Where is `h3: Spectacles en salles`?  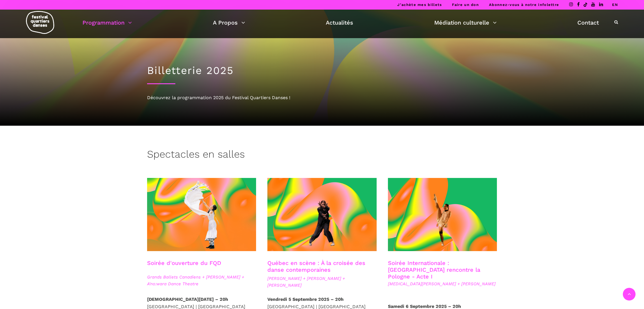 h3: Spectacles en salles is located at coordinates (196, 155).